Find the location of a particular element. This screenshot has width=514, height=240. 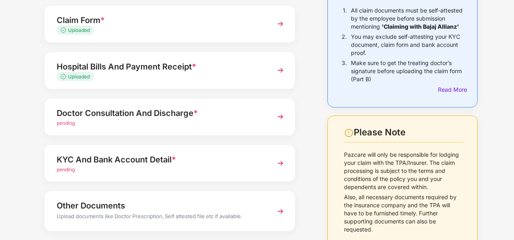

img: svg+xml;base64,PHN2ZyBpZD0iV2FybmluZ18tXzI0eDI0IiBkYXRhLW5hbWU9Ildhcm5pbmcgLSAyNHgyNCIgeG1sbnM9Im... is located at coordinates (349, 133).